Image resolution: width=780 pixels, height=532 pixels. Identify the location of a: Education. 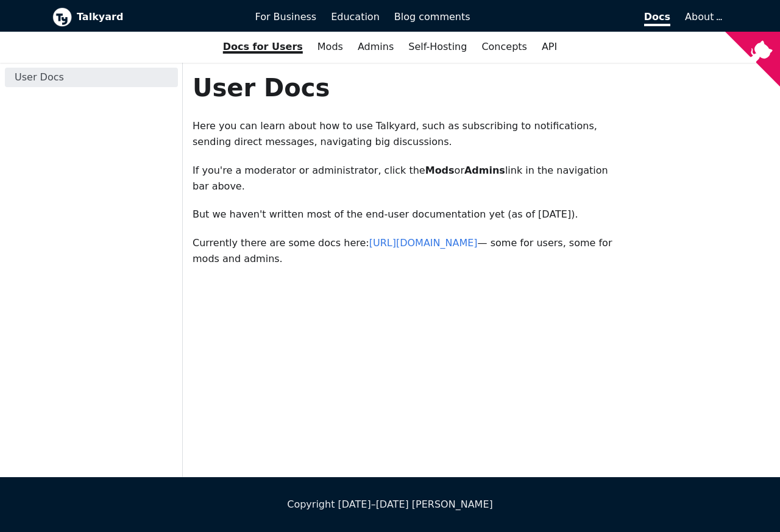
(356, 17).